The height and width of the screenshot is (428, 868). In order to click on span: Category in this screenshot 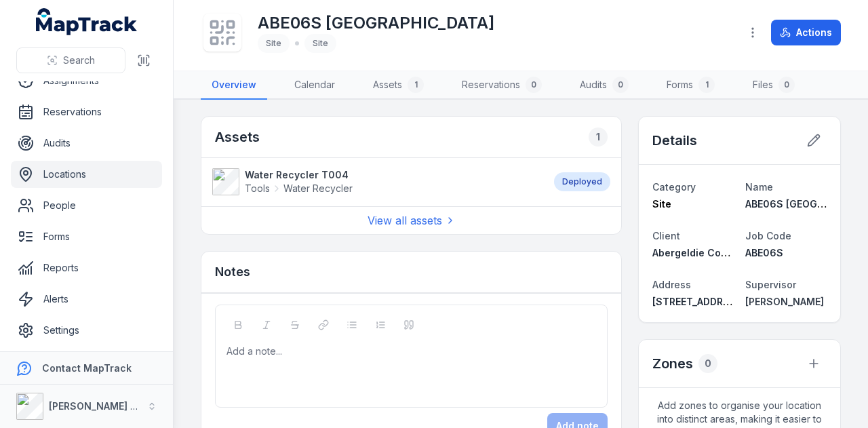, I will do `click(674, 186)`.